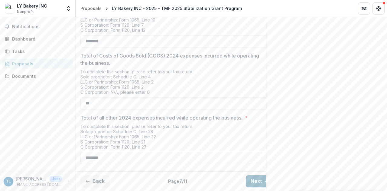  What do you see at coordinates (162, 118) in the screenshot?
I see `p: Total of all other 2024 expenses incurred while operating the business.` at bounding box center [162, 118].